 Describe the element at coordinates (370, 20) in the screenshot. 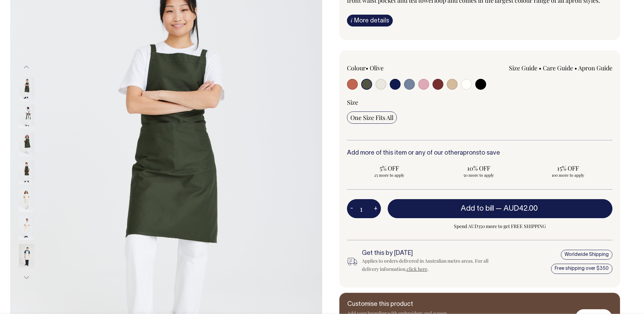

I see `a: iMore details` at that location.